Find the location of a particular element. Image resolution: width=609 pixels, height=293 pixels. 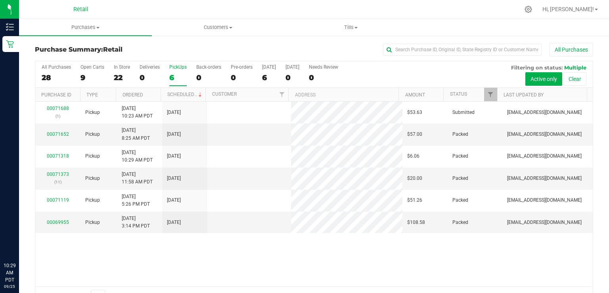

p: 09/25 is located at coordinates (10, 286).